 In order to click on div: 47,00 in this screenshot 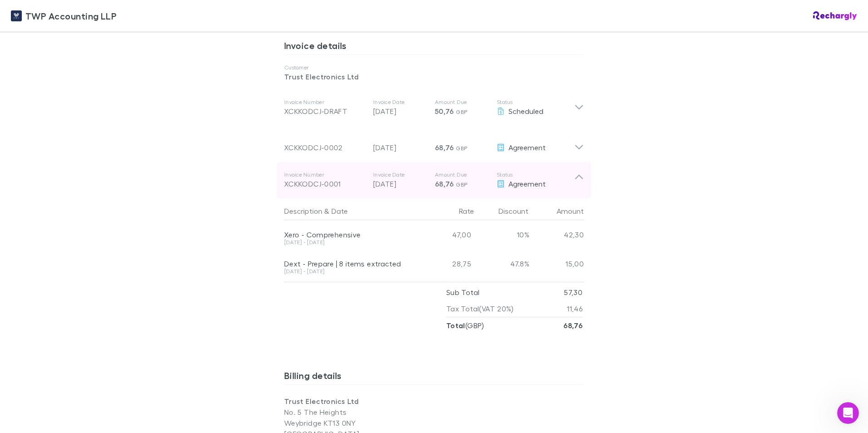, I will do `click(447, 235)`.